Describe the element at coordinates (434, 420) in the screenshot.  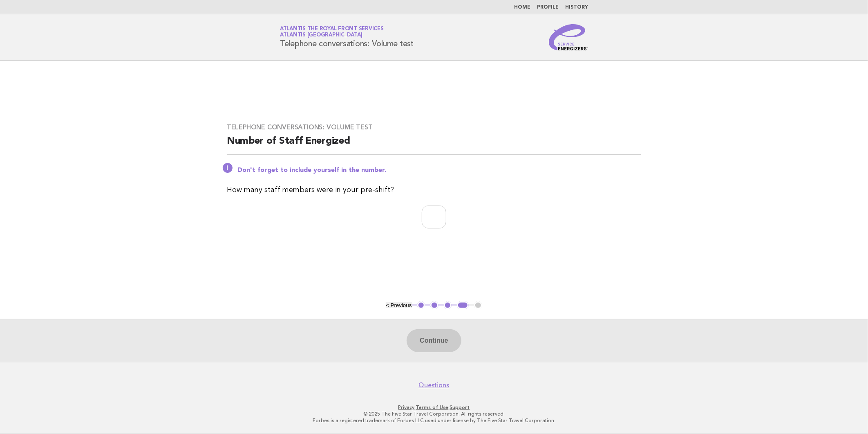
I see `p: Forbes is a registered trademark of Forbes LLC used under license by The Five Star Travel Corpora...` at that location.